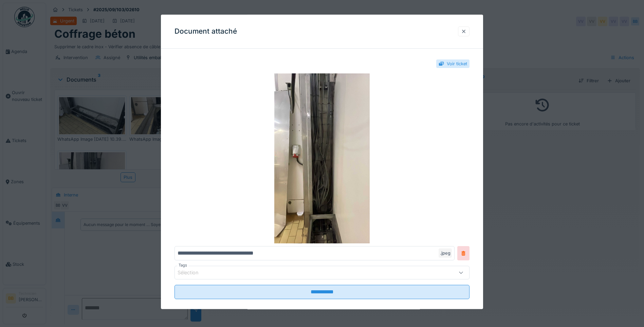 The height and width of the screenshot is (327, 644). Describe the element at coordinates (183, 265) in the screenshot. I see `label: Tags` at that location.